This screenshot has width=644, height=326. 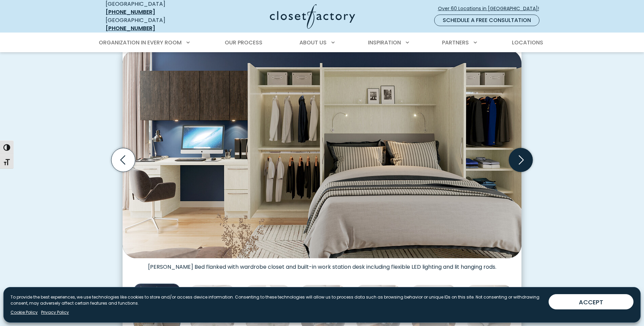 I want to click on button: ACCEPT, so click(x=591, y=302).